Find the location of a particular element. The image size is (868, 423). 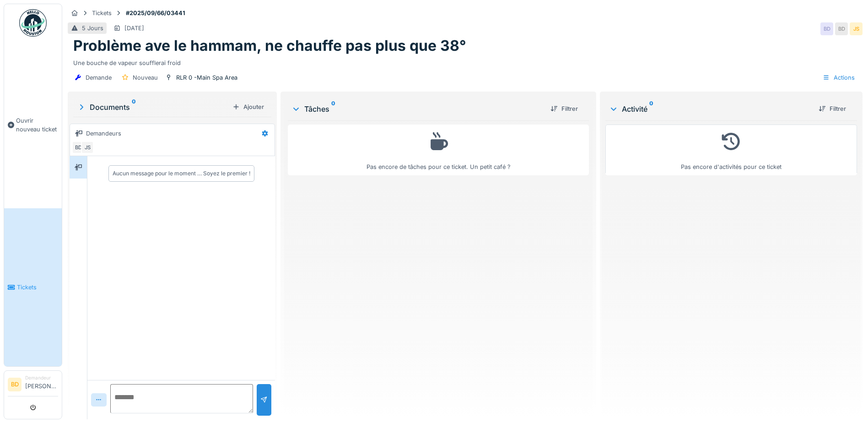

a: Tickets is located at coordinates (33, 287).